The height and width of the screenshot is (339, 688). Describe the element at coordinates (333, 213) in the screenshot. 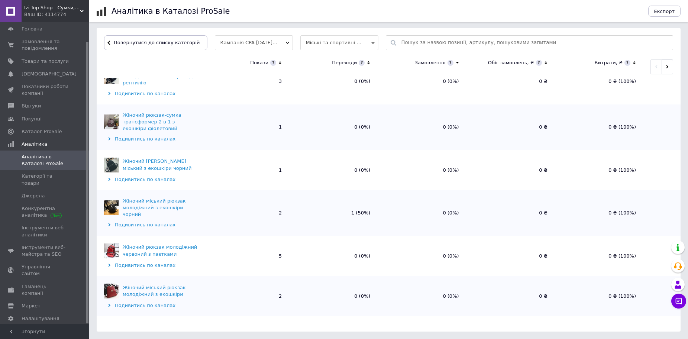

I see `td: 1 (50%)` at that location.